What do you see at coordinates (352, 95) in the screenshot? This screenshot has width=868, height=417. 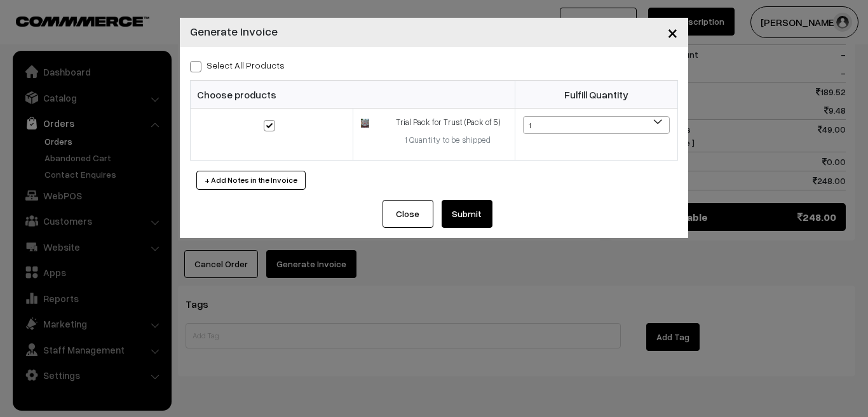 I see `th: Choose products` at bounding box center [352, 95].